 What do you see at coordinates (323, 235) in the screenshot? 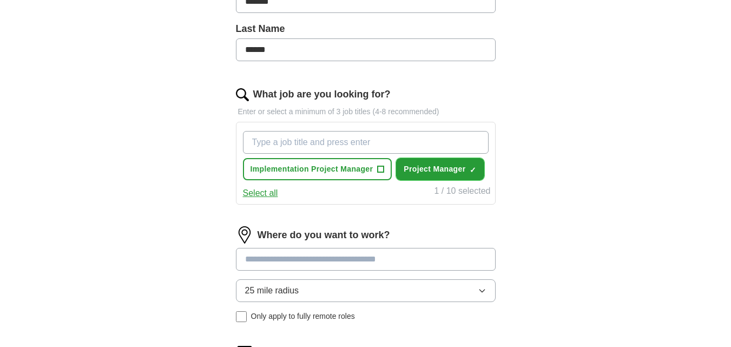
I see `label: Where do you want to work?` at bounding box center [323, 235].